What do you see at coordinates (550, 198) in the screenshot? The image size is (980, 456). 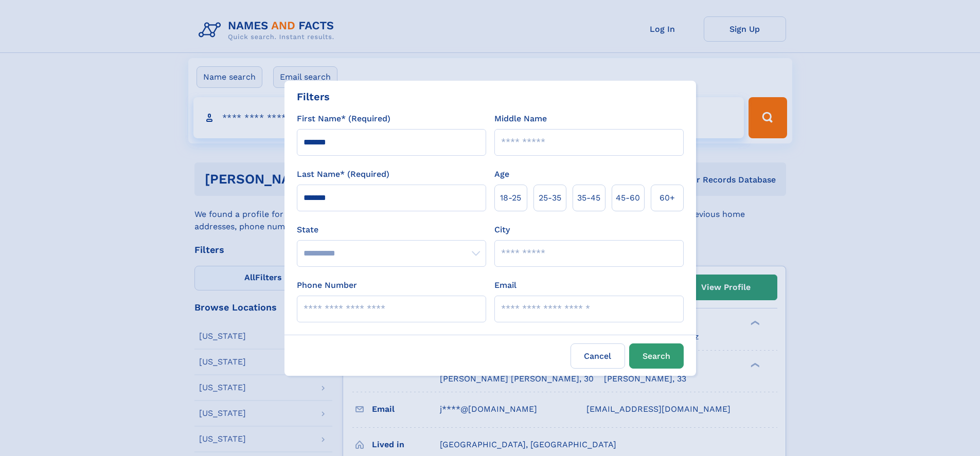 I see `span: 25‑35` at bounding box center [550, 198].